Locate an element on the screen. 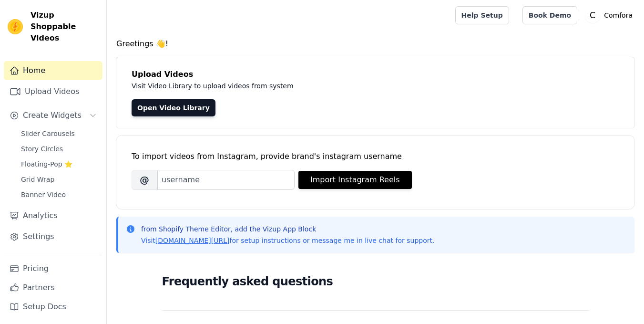  span: Slider Carousels is located at coordinates (48, 134).